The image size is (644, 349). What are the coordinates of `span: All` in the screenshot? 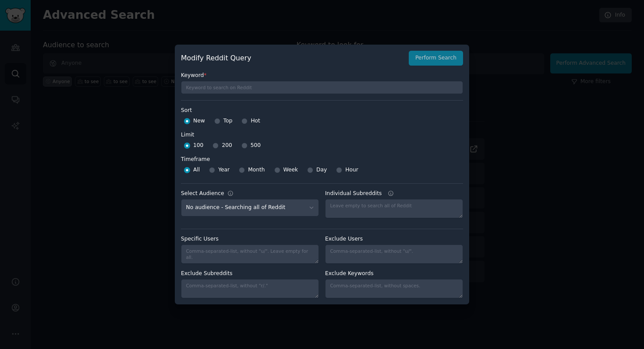 It's located at (196, 170).